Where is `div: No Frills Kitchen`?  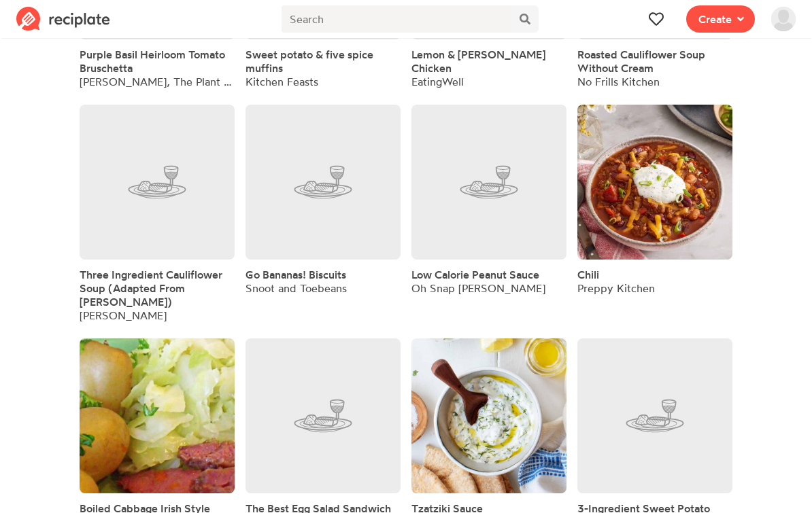
div: No Frills Kitchen is located at coordinates (655, 82).